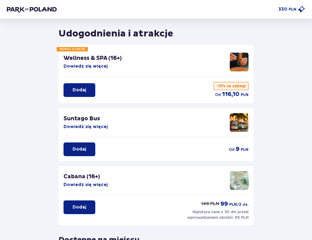  What do you see at coordinates (72, 49) in the screenshot?
I see `div: PROMOCJA ONLINE` at bounding box center [72, 49].